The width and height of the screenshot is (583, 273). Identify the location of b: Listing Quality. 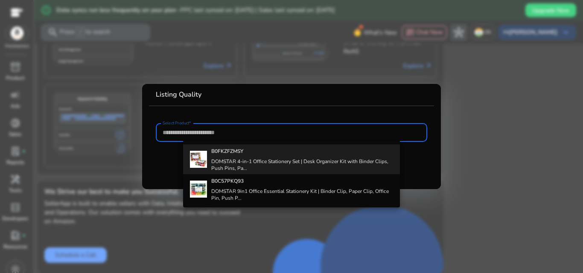
(178, 95).